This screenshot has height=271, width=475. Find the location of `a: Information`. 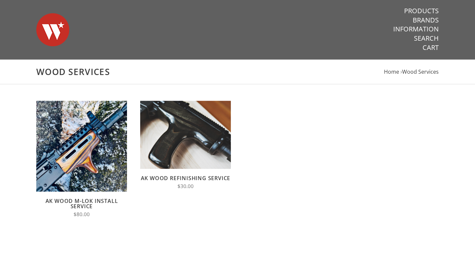

a: Information is located at coordinates (416, 29).